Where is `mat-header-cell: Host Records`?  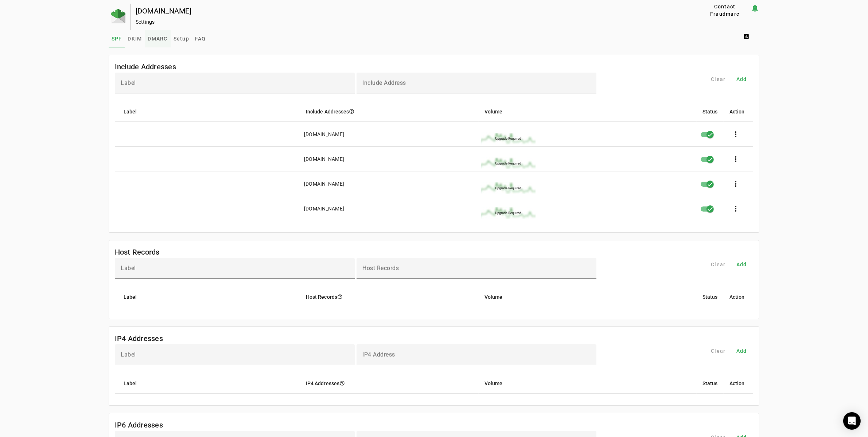 mat-header-cell: Host Records is located at coordinates (389, 297).